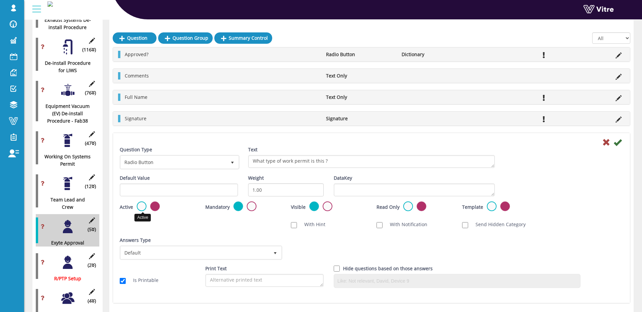 This screenshot has width=642, height=312. I want to click on label: Read Only, so click(388, 207).